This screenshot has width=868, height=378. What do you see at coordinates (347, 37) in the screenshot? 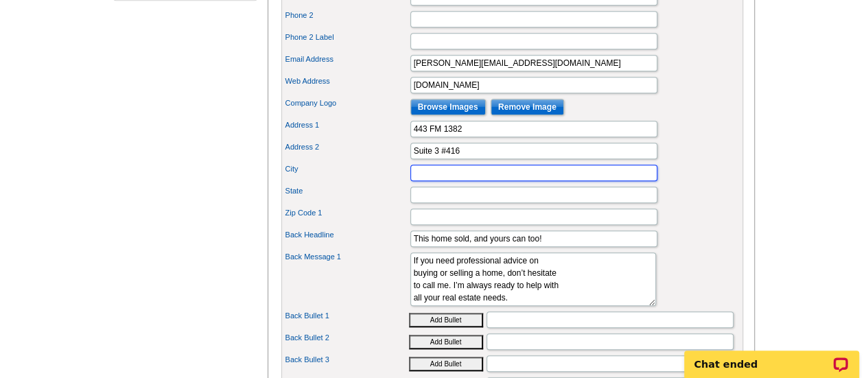
I see `label: Phone 2 Label` at bounding box center [347, 37].